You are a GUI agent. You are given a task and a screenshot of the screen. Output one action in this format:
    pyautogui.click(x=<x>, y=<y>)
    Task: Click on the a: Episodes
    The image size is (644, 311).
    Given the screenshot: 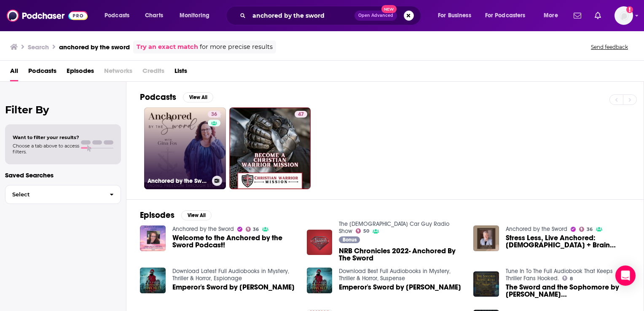 What is the action you would take?
    pyautogui.click(x=80, y=72)
    